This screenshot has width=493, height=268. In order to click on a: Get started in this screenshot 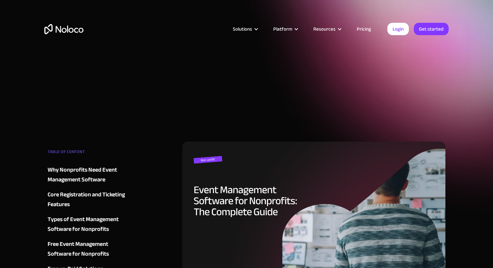, I will do `click(431, 29)`.